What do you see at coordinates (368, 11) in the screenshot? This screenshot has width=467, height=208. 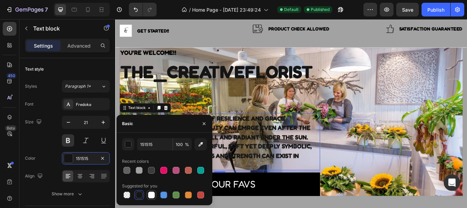 I see `p: Satisfaction Guaranteed` at bounding box center [368, 11].